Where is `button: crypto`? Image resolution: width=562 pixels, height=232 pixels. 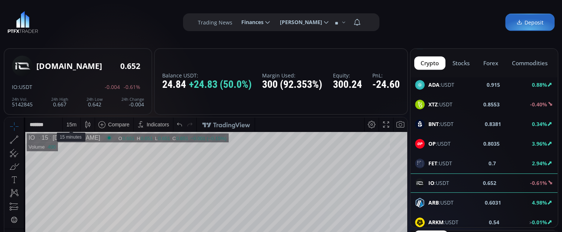
button: crypto is located at coordinates (430, 63).